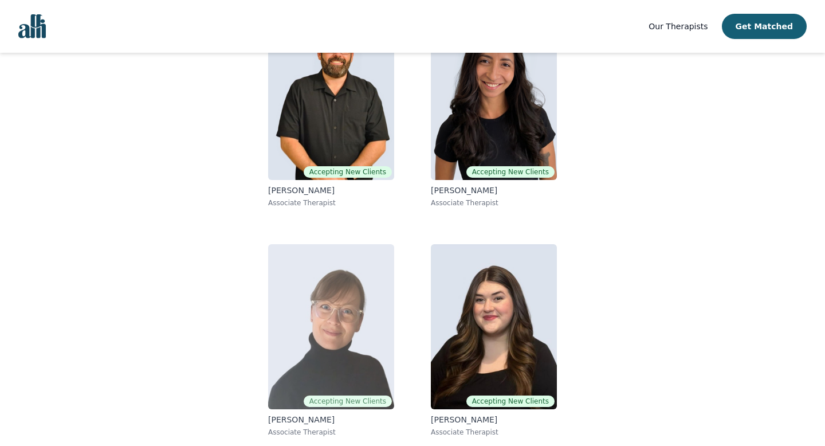 This screenshot has width=825, height=446. Describe the element at coordinates (677, 26) in the screenshot. I see `span: Our Therapists` at that location.